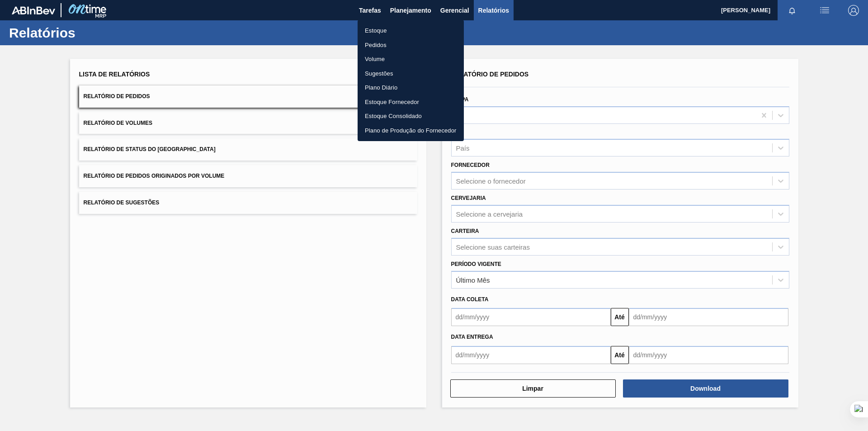 The width and height of the screenshot is (868, 431). I want to click on li: Plano Diário, so click(410, 88).